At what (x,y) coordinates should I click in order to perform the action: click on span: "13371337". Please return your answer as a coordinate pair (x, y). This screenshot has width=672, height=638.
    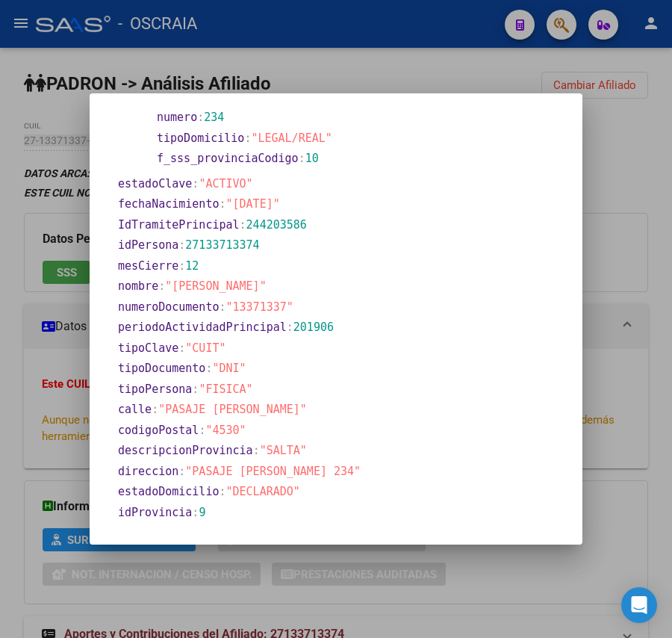
    Looking at the image, I should click on (260, 307).